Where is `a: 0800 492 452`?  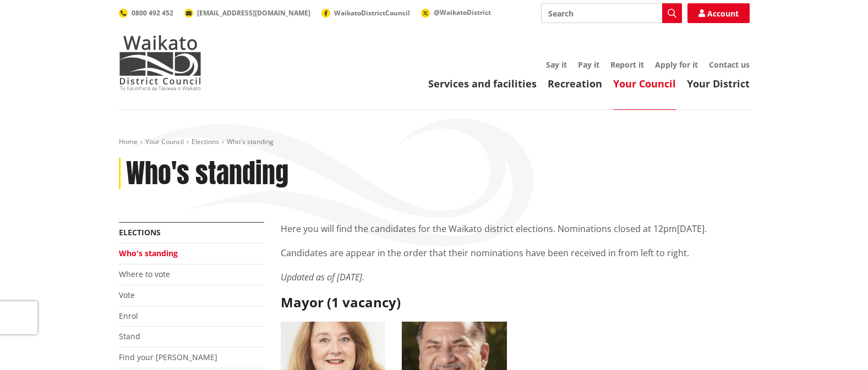 a: 0800 492 452 is located at coordinates (146, 13).